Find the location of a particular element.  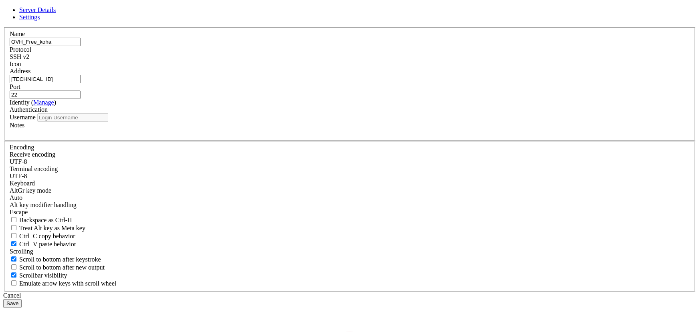

span: Emulate arrow keys with scroll wheel is located at coordinates (68, 283).